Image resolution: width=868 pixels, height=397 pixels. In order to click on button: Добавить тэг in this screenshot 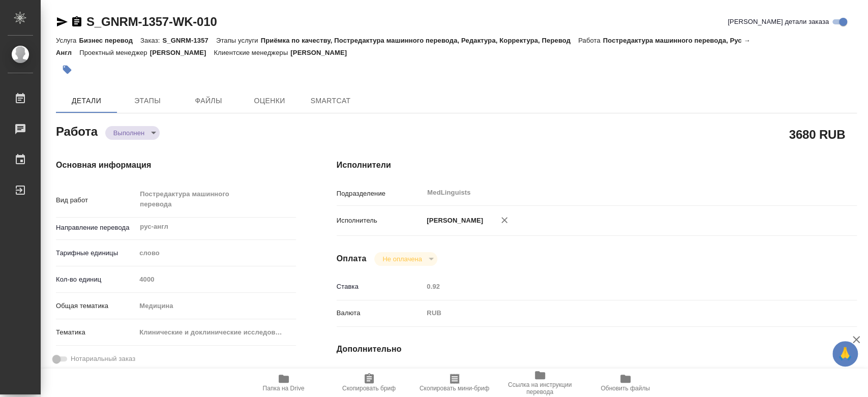, I will do `click(67, 70)`.